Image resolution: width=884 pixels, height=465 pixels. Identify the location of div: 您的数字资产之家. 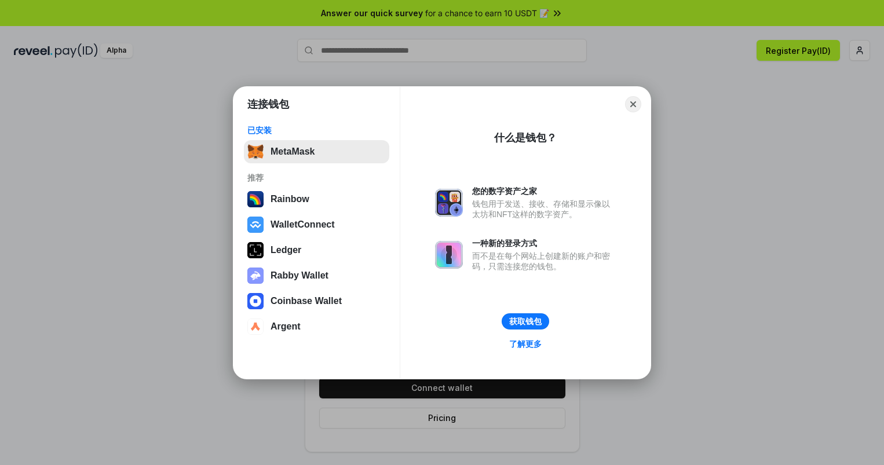
(544, 191).